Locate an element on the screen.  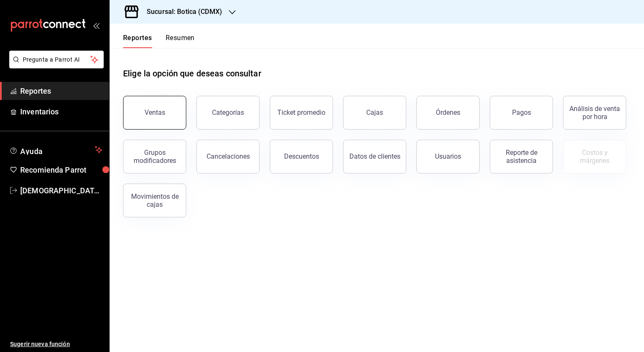
a: Pregunta a Parrot AI is located at coordinates (55, 65).